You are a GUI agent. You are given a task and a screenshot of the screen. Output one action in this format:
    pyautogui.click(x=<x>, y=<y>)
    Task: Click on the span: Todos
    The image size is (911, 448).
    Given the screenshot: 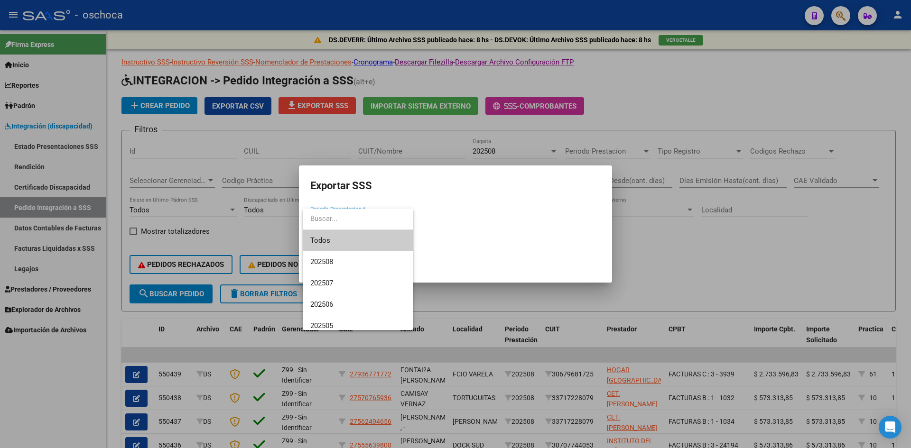 What is the action you would take?
    pyautogui.click(x=358, y=240)
    